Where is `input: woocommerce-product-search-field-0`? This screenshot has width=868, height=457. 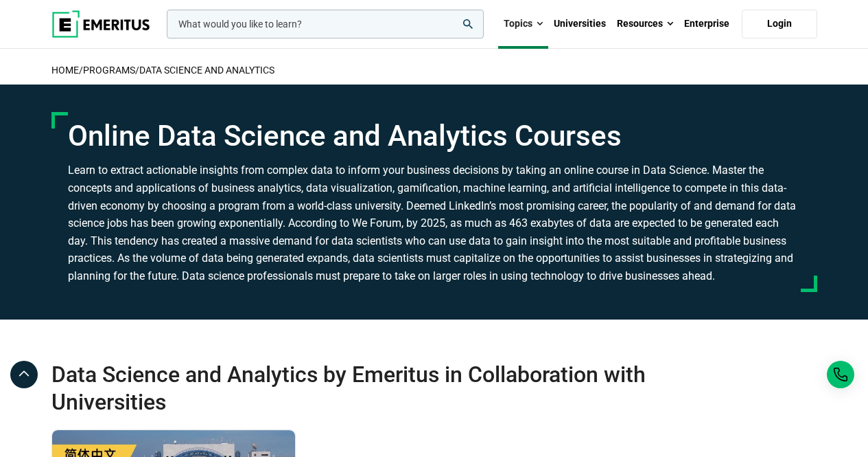 input: woocommerce-product-search-field-0 is located at coordinates (326, 24).